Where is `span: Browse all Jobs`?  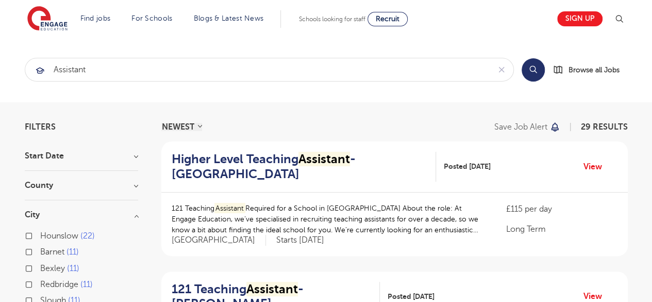
span: Browse all Jobs is located at coordinates (594, 70).